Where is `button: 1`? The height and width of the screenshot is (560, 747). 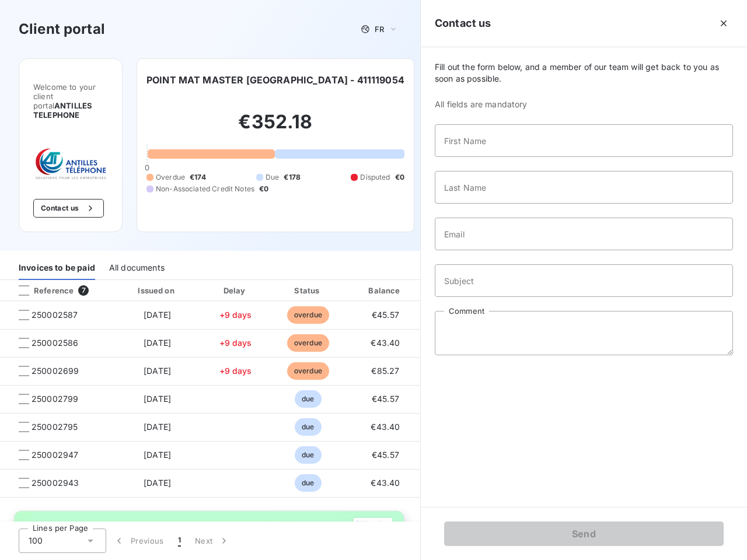
button: 1 is located at coordinates (179, 541).